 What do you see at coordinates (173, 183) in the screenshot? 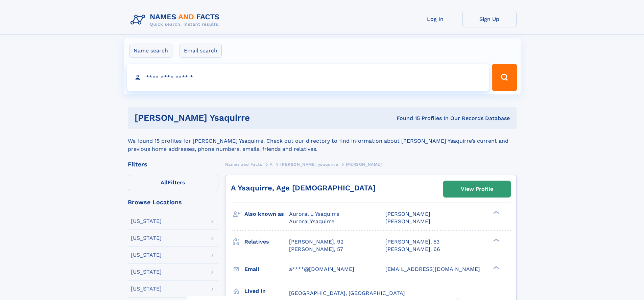
I see `label: Filters` at bounding box center [173, 183].